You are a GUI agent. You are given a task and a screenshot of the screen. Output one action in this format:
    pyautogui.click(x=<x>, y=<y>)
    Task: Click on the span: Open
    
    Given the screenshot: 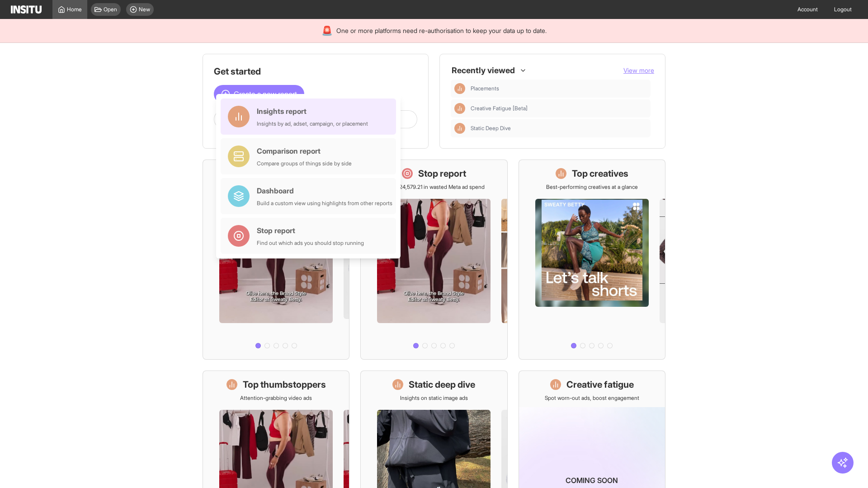 What is the action you would take?
    pyautogui.click(x=110, y=10)
    